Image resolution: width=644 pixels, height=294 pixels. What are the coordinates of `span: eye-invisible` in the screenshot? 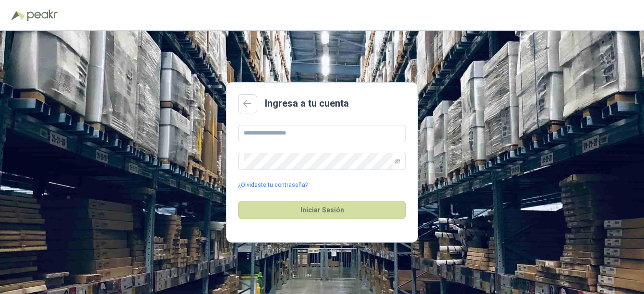 It's located at (398, 161).